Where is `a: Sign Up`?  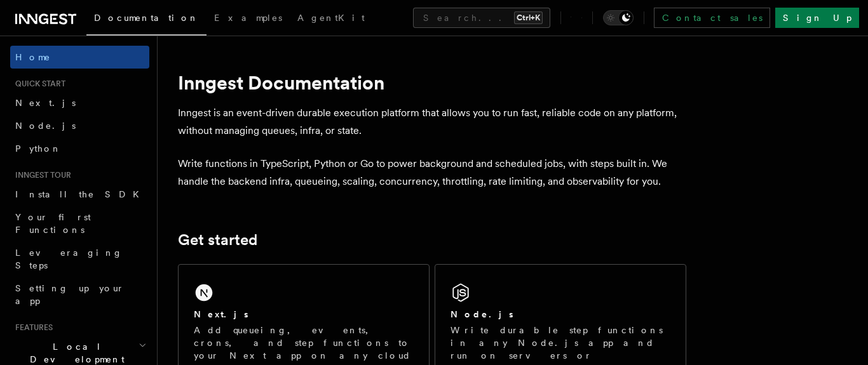
a: Sign Up is located at coordinates (817, 18).